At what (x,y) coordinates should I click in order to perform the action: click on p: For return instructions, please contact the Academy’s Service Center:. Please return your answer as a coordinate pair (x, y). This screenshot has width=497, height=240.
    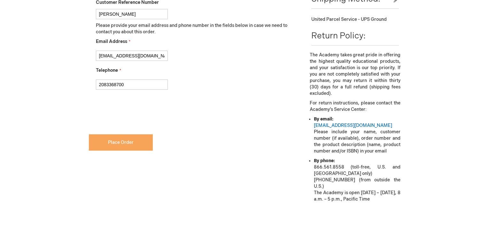
    Looking at the image, I should click on (355, 106).